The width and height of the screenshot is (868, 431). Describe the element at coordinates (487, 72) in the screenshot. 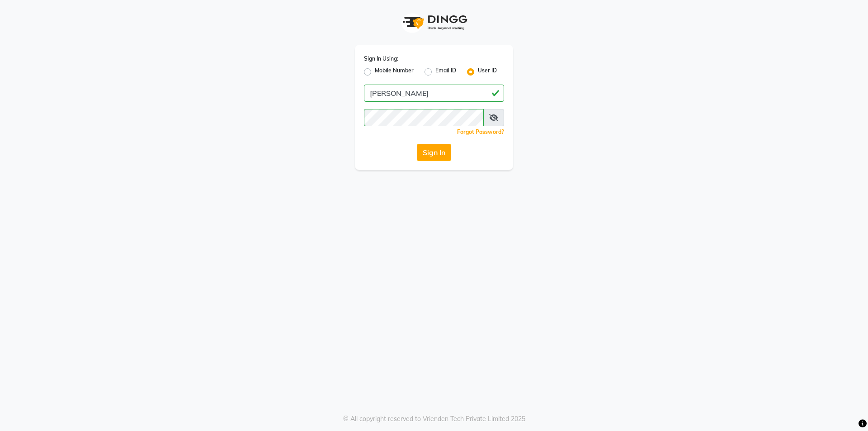

I see `label: User ID` at that location.